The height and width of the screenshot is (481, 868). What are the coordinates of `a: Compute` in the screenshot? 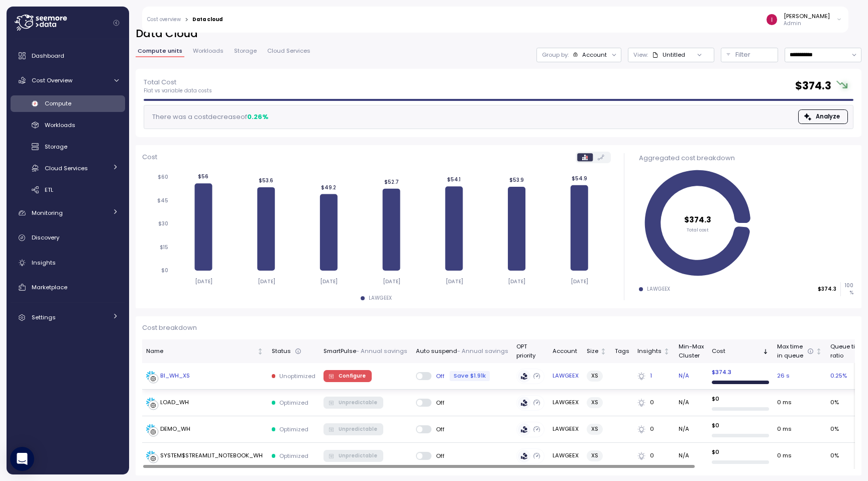 It's located at (68, 104).